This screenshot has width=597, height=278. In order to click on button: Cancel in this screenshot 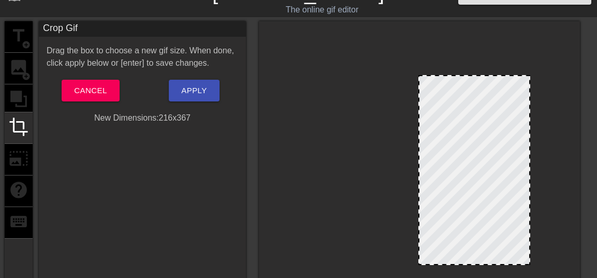, I will do `click(90, 91)`.